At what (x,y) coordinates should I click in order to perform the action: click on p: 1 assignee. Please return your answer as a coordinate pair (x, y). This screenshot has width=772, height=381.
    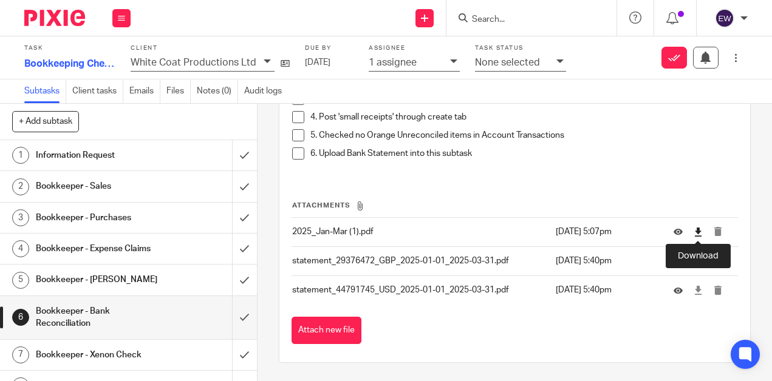
    Looking at the image, I should click on (392, 63).